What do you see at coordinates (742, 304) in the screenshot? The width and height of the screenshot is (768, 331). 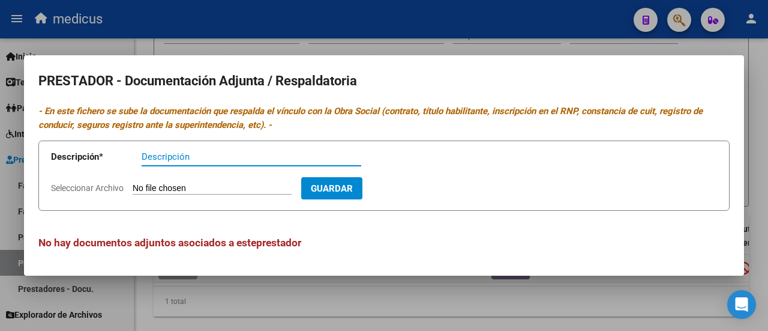 I see `div: Open Intercom Messenger` at bounding box center [742, 304].